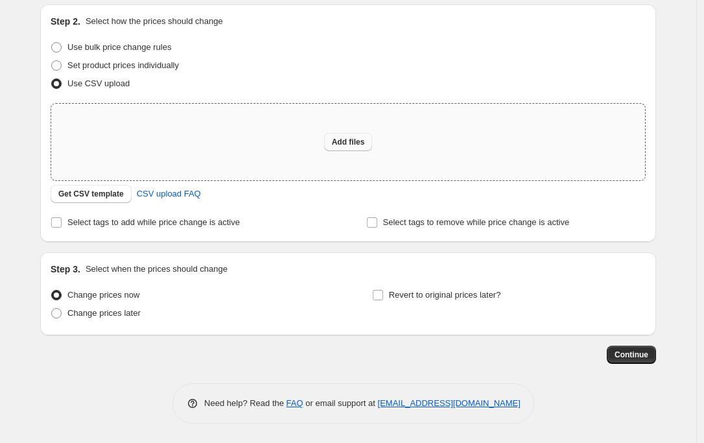 This screenshot has width=704, height=443. I want to click on button: Get CSV template, so click(91, 194).